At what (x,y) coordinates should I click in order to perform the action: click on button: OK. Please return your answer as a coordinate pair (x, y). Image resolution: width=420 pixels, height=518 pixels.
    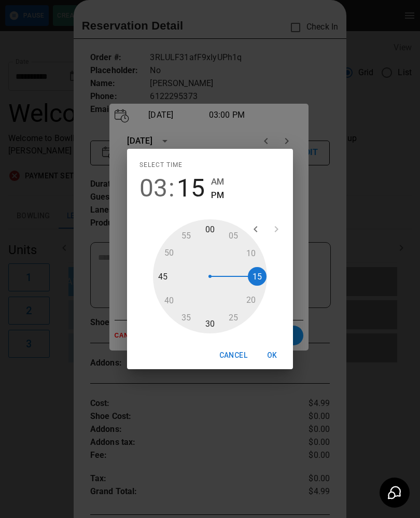
    Looking at the image, I should click on (272, 355).